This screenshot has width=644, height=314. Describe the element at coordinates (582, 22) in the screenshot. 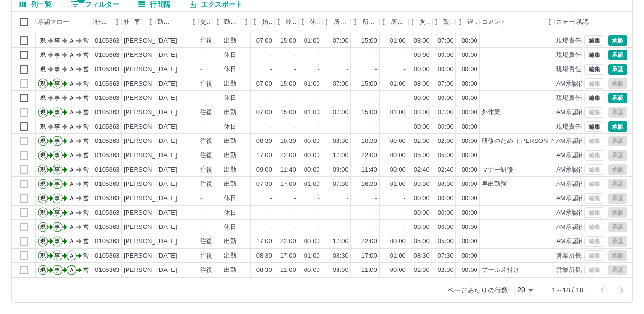

I see `div: 承認` at that location.